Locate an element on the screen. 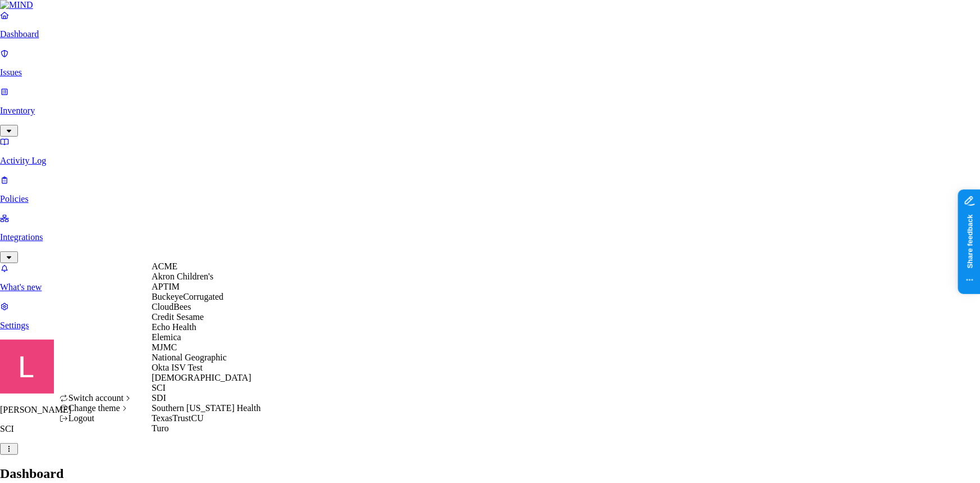  span: Akron Children's is located at coordinates (183, 276).